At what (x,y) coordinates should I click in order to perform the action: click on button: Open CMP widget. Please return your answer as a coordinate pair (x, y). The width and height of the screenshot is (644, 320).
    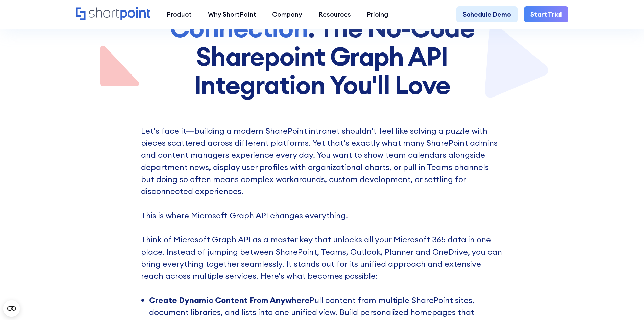
    Looking at the image, I should click on (12, 308).